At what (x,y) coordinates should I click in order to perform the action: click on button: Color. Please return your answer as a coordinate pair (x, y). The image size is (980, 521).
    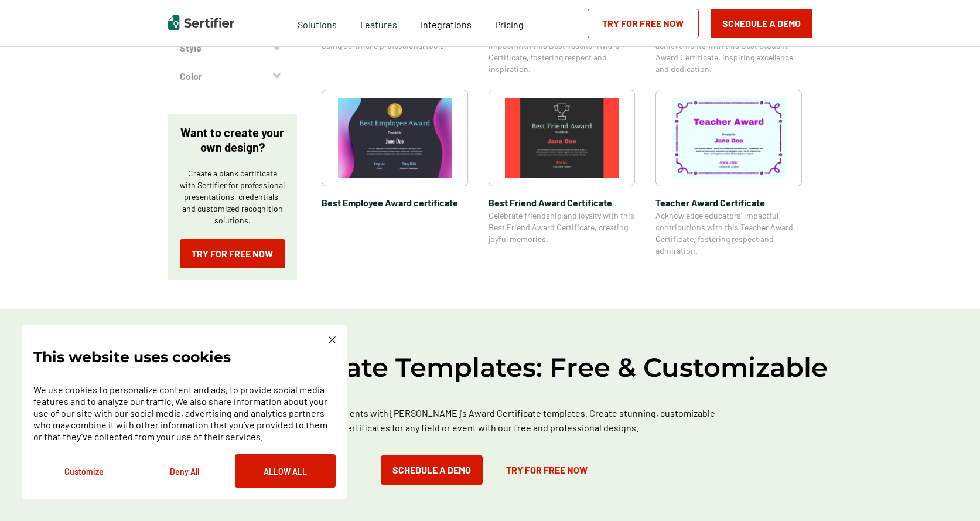
    Looking at the image, I should click on (232, 76).